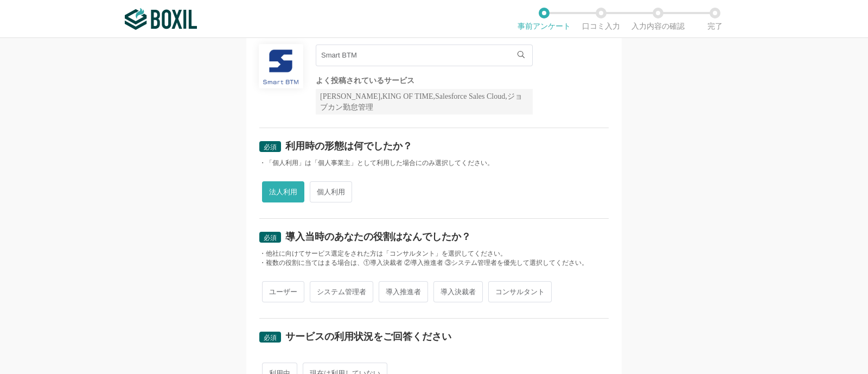 Image resolution: width=868 pixels, height=374 pixels. I want to click on span: 導入決裁者, so click(458, 292).